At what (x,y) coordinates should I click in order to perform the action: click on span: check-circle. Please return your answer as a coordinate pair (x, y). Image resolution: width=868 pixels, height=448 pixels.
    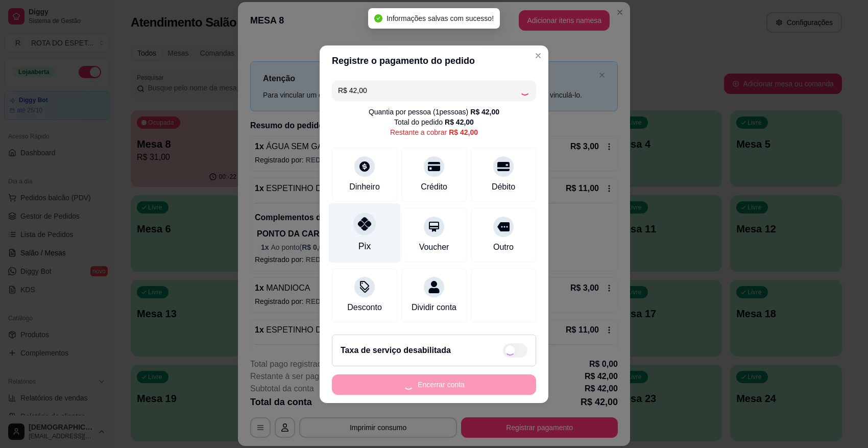
    Looking at the image, I should click on (378, 18).